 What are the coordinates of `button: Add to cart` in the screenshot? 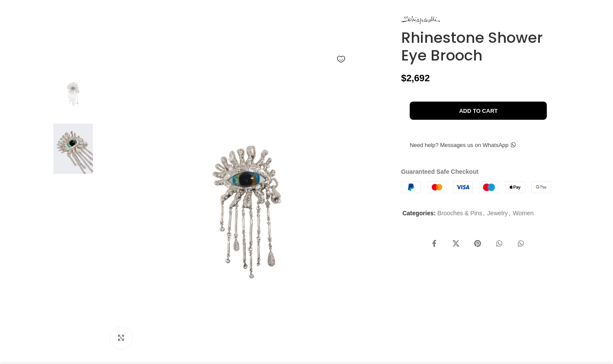 It's located at (478, 111).